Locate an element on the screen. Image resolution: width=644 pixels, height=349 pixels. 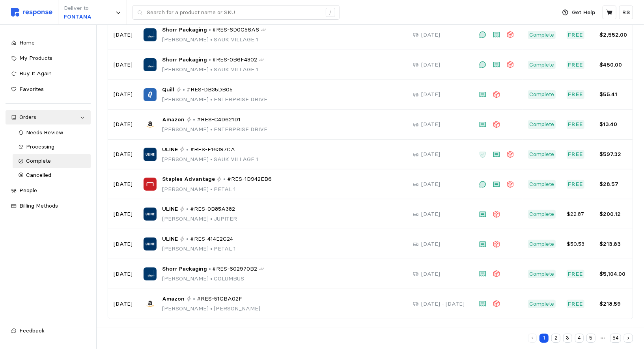
span: Buy It Again is located at coordinates (36, 73).